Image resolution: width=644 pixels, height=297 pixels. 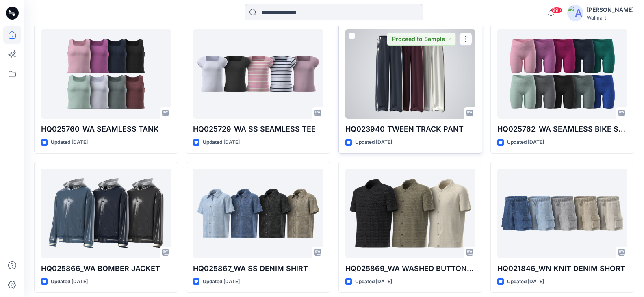 I want to click on a: HQ025760_WA SEAMLESS TANK, so click(x=106, y=74).